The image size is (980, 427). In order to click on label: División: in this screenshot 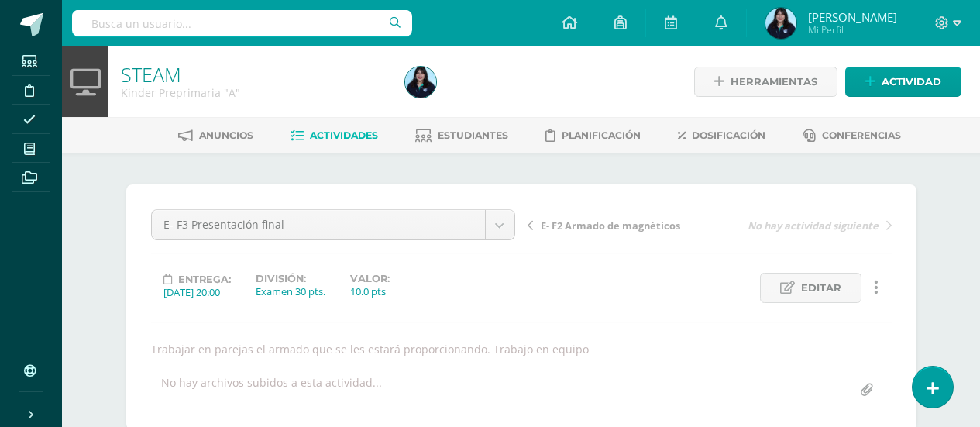, I will do `click(291, 278)`.